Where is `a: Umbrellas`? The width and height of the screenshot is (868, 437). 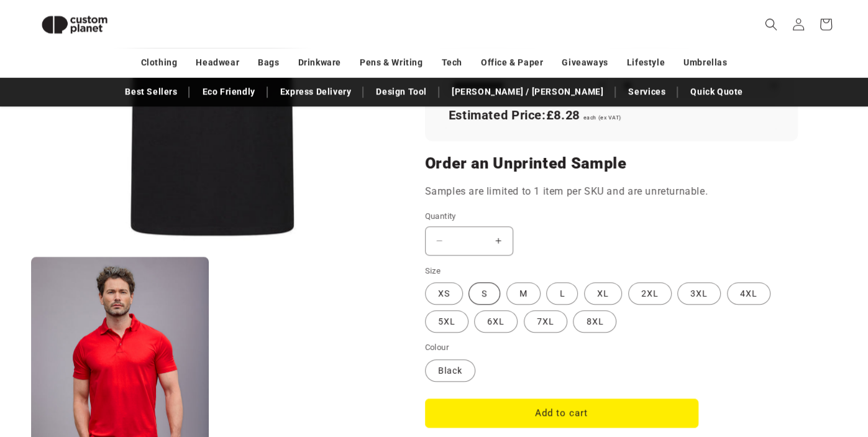 a: Umbrellas is located at coordinates (705, 62).